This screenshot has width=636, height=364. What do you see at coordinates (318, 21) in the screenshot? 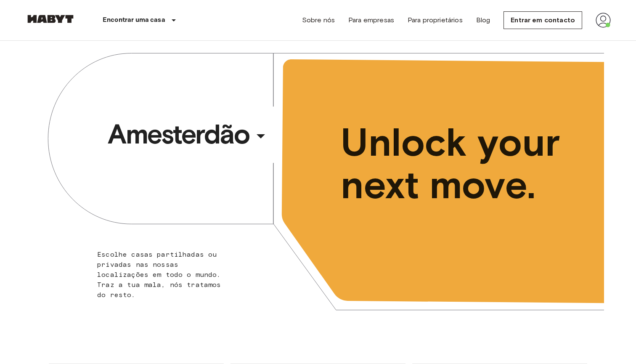
I see `a: Sobre nós` at bounding box center [318, 21].